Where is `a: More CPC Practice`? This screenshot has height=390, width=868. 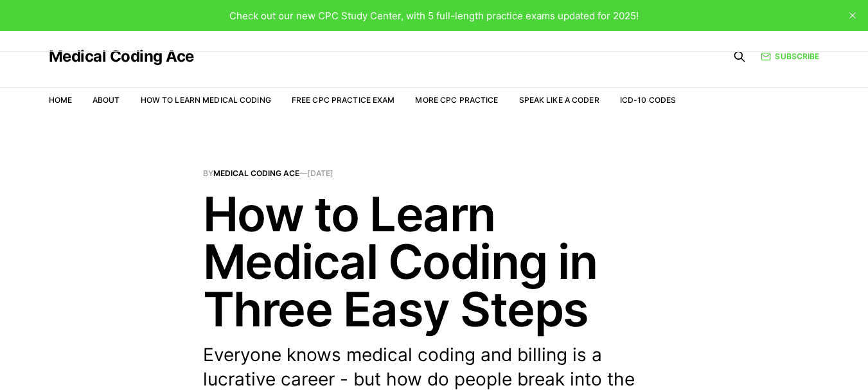
a: More CPC Practice is located at coordinates (456, 100).